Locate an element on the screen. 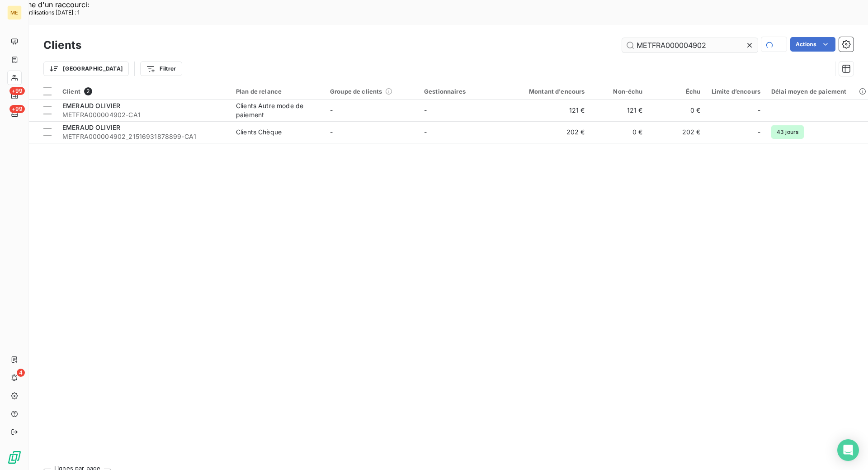 This screenshot has width=868, height=470. button: Actions is located at coordinates (813, 44).